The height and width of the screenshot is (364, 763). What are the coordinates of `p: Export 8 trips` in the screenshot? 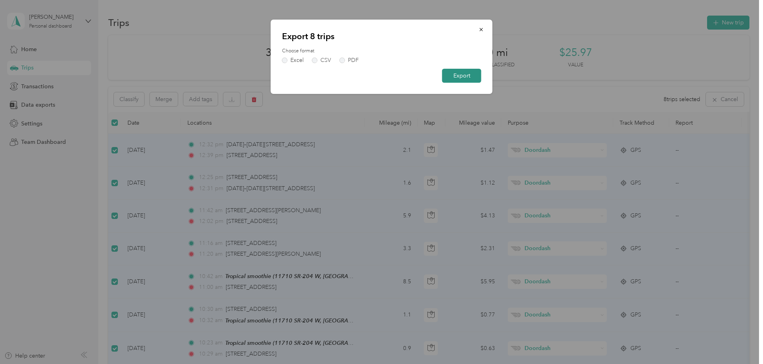 It's located at (382, 36).